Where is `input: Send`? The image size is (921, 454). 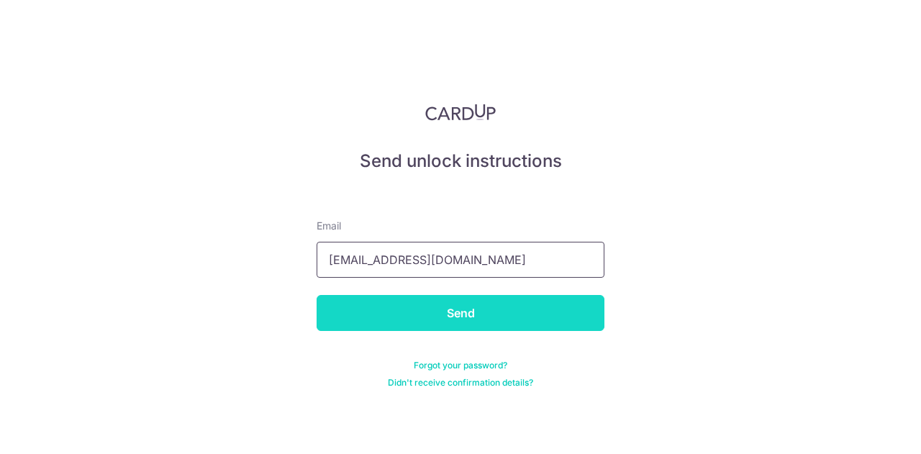 input: Send is located at coordinates (460, 313).